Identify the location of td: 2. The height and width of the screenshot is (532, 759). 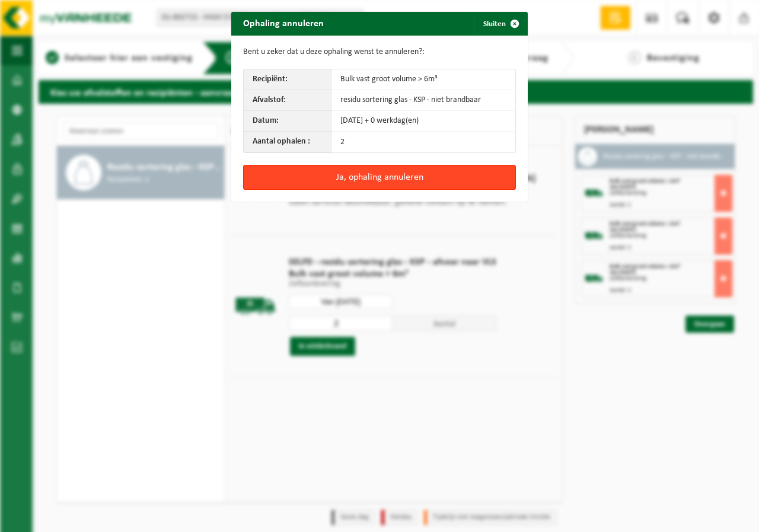
(423, 142).